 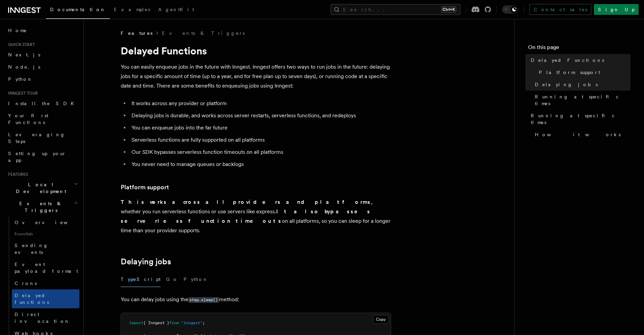 What do you see at coordinates (136, 323) in the screenshot?
I see `span: import` at bounding box center [136, 323].